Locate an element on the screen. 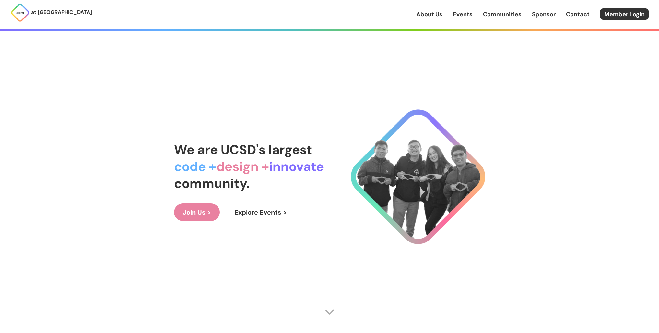  span: We are UCSD's largest is located at coordinates (243, 149).